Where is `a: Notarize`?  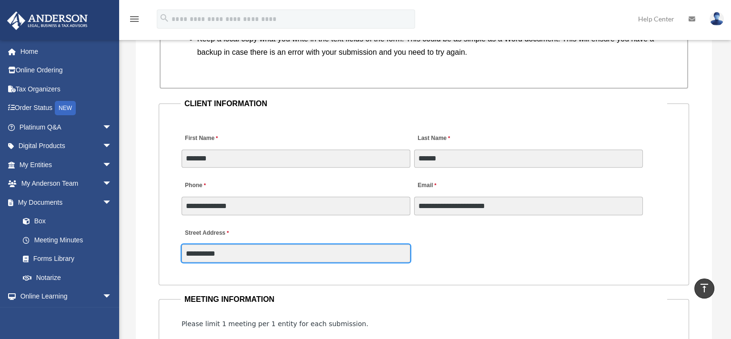 a: Notarize is located at coordinates (70, 278).